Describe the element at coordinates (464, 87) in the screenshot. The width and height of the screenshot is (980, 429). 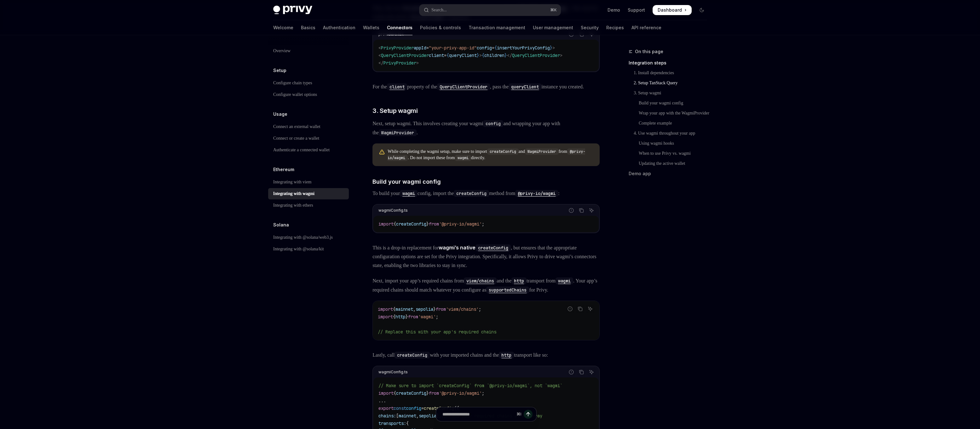
I see `code: QueryClientProvider` at that location.